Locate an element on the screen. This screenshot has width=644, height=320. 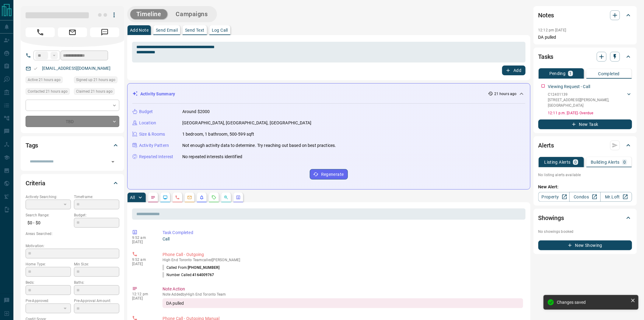
p: Baths: is located at coordinates (96, 282).